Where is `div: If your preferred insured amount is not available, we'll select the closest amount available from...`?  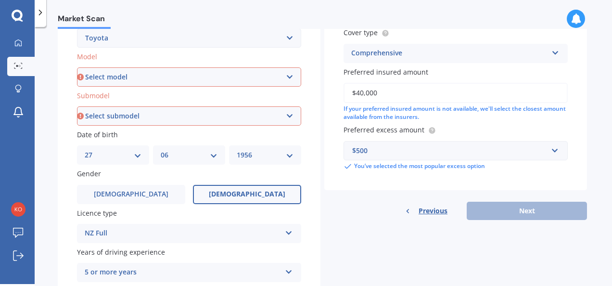
div: If your preferred insured amount is not available, we'll select the closest amount available from... is located at coordinates (456, 113).